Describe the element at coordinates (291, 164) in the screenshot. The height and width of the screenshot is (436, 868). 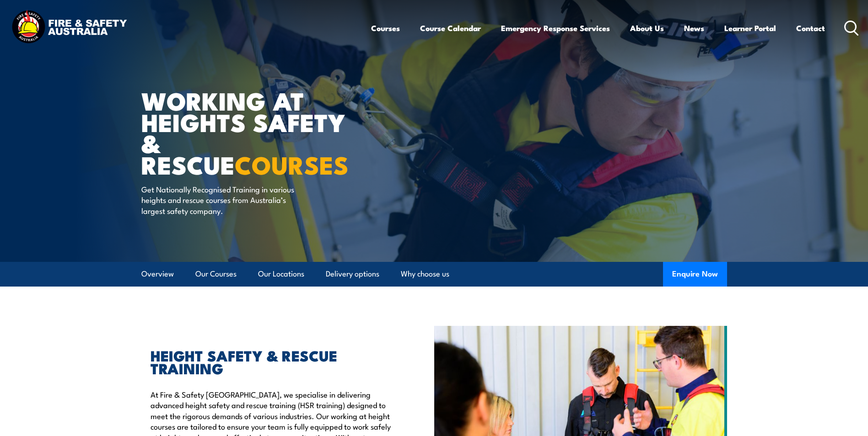
I see `strong: COURSES` at that location.